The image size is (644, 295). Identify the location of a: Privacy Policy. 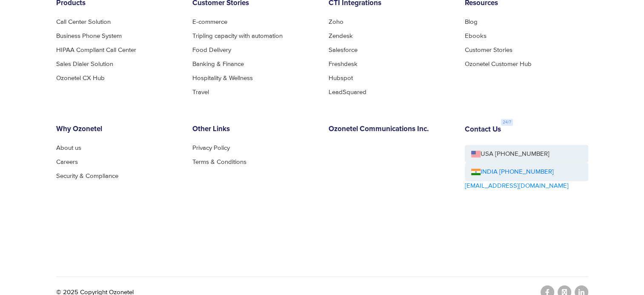
(211, 147).